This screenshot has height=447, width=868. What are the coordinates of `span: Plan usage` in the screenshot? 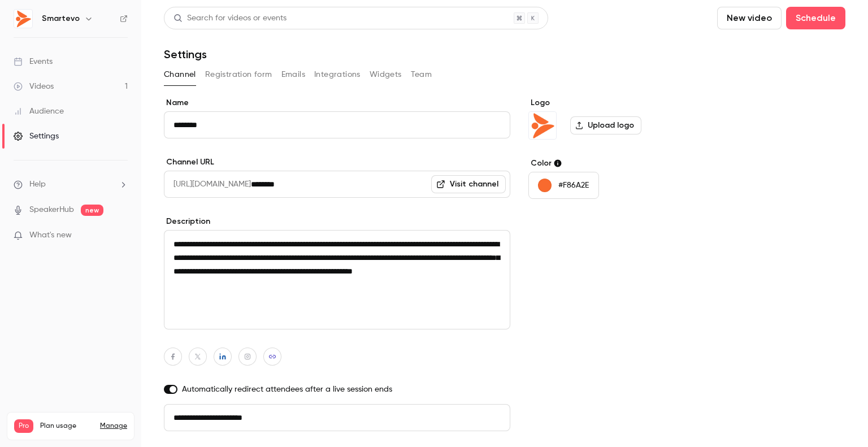 It's located at (66, 426).